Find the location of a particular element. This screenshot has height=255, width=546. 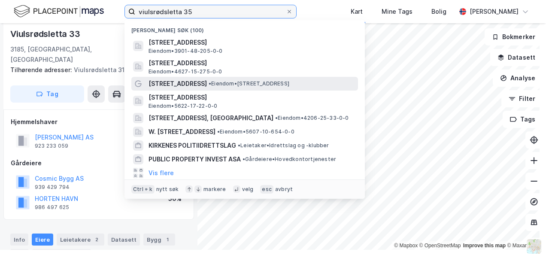

div: nytt søk is located at coordinates (167, 189).